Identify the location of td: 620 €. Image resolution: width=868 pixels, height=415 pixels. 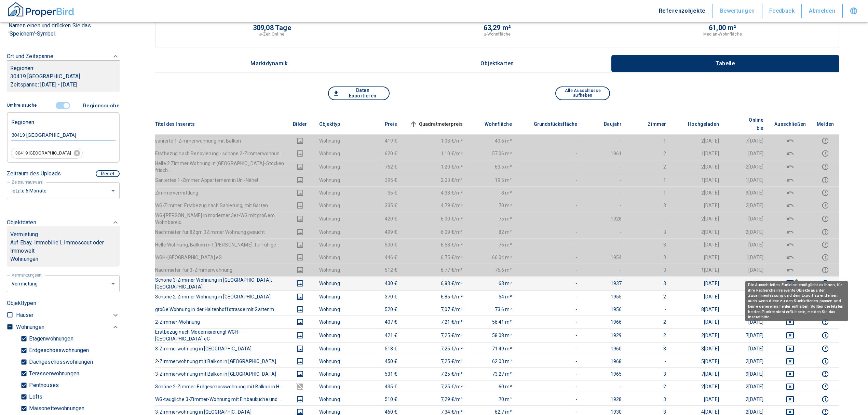
(380, 153).